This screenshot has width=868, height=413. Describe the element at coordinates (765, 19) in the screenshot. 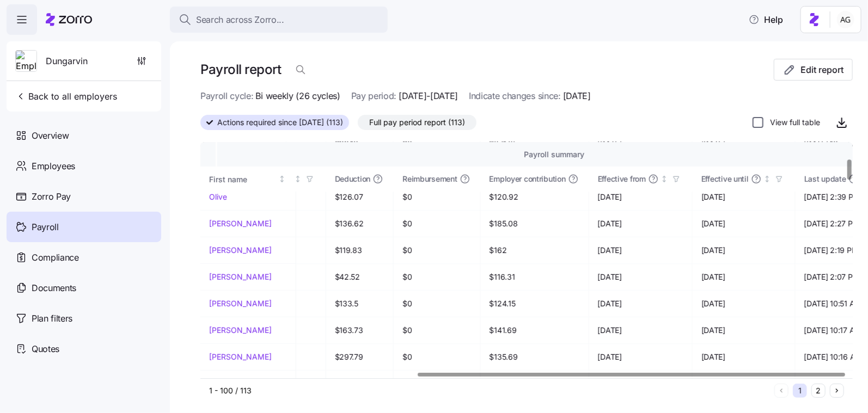

I see `span: Help` at that location.